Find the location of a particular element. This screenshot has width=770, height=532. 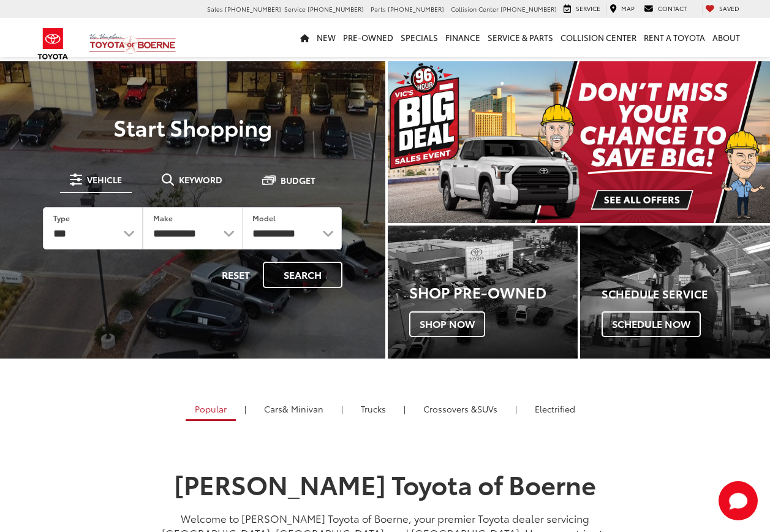

a: Schedule Service Schedule Now is located at coordinates (675, 292).